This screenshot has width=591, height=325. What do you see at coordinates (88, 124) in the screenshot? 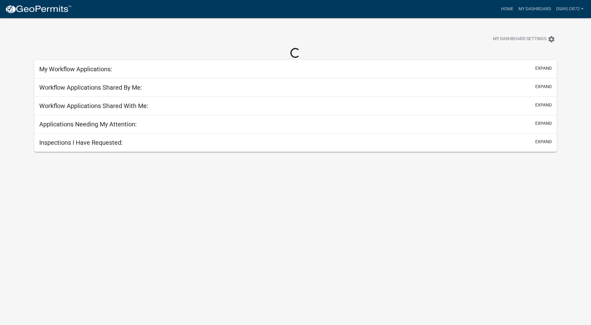
I see `h5: Applications Needing My Attention:` at bounding box center [88, 124].